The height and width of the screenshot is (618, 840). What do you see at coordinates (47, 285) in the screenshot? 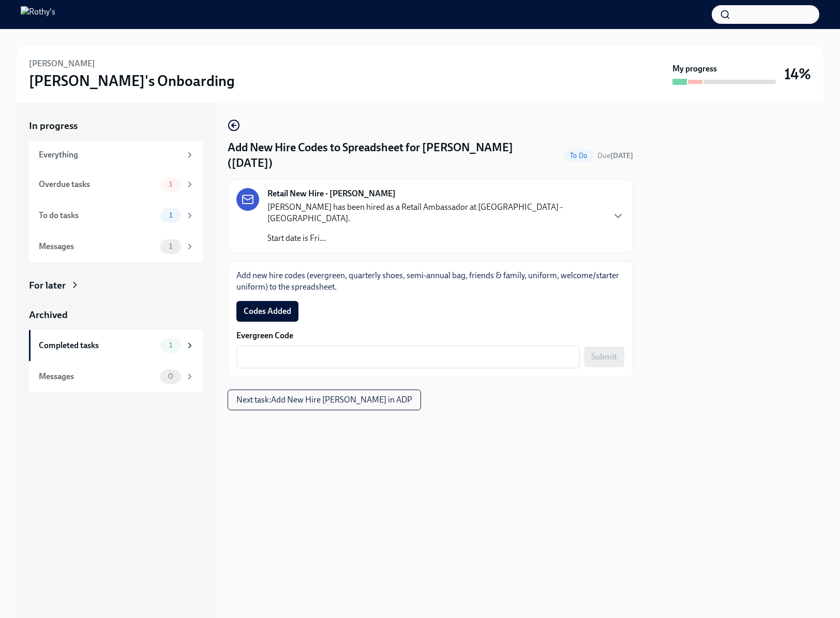
I see `div: For later` at bounding box center [47, 285].